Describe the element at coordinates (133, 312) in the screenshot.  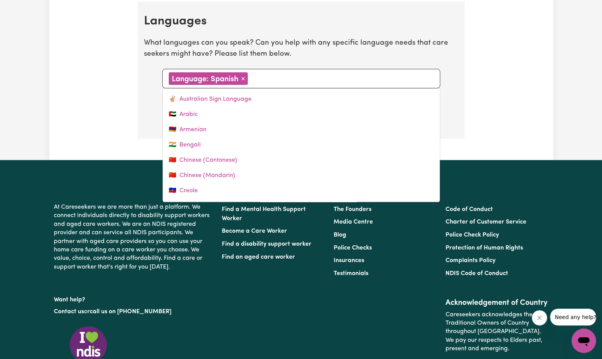
I see `p: or` at that location.